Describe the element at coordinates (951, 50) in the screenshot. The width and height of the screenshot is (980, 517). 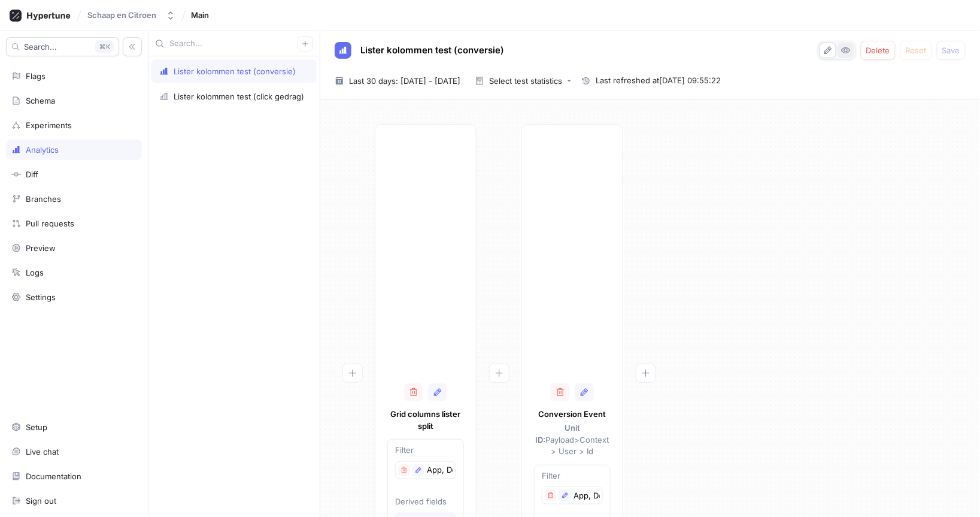
I see `span: Save` at that location.